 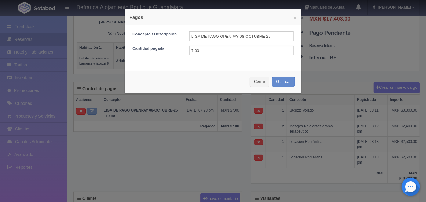 I want to click on button: Guardar, so click(x=284, y=82).